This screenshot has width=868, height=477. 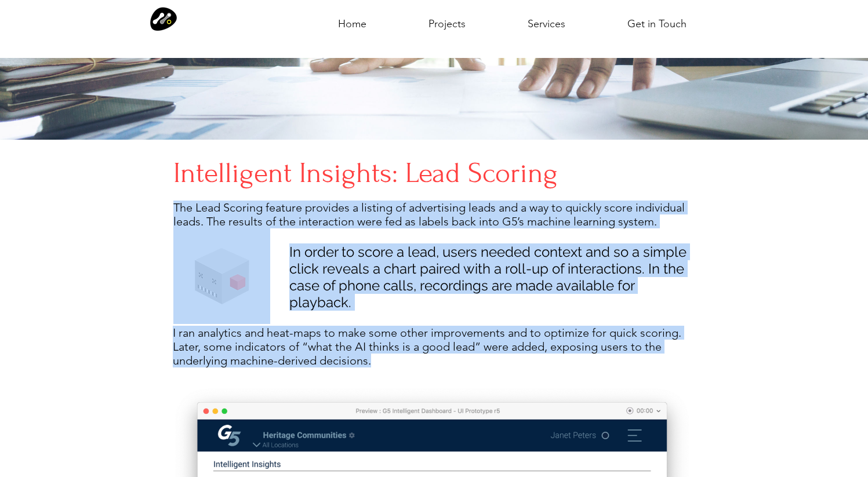 I want to click on img: Grey Monster Cube, so click(x=221, y=276).